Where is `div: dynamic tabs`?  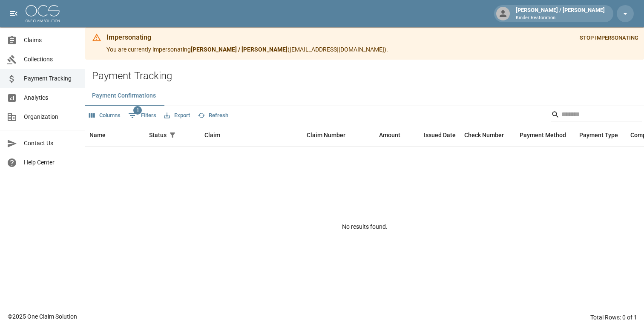 div: dynamic tabs is located at coordinates (365, 95).